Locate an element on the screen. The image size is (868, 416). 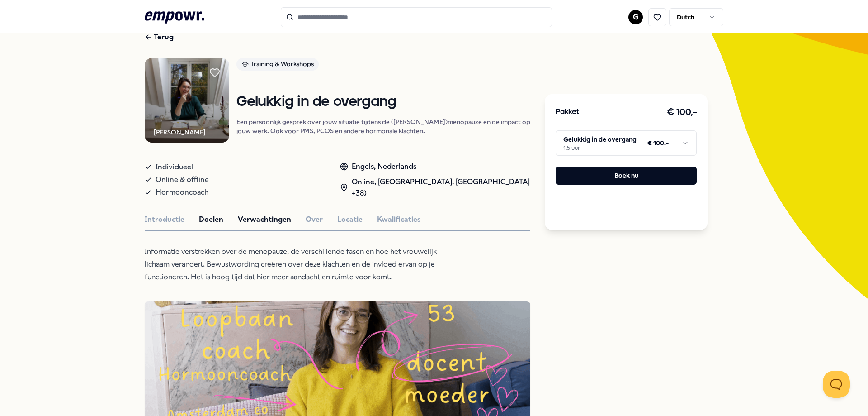
button: Kwalificaties is located at coordinates (399, 220).